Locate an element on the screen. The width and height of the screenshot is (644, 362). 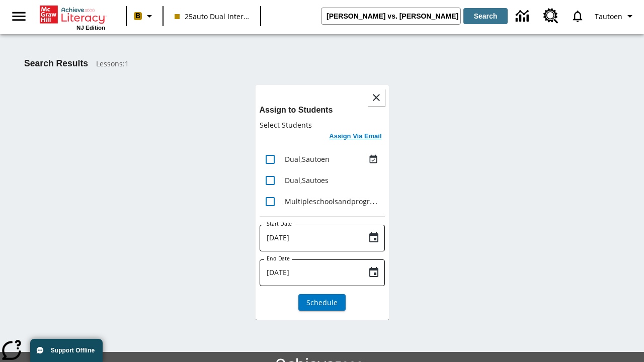
span: Dual , Sautoes is located at coordinates (306, 180).